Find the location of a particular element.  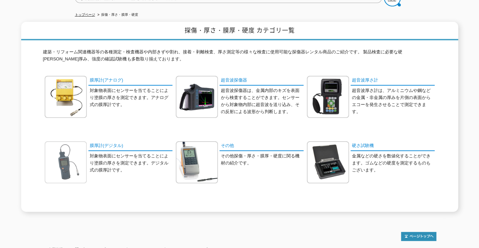

img: トップページへ is located at coordinates (418, 236).